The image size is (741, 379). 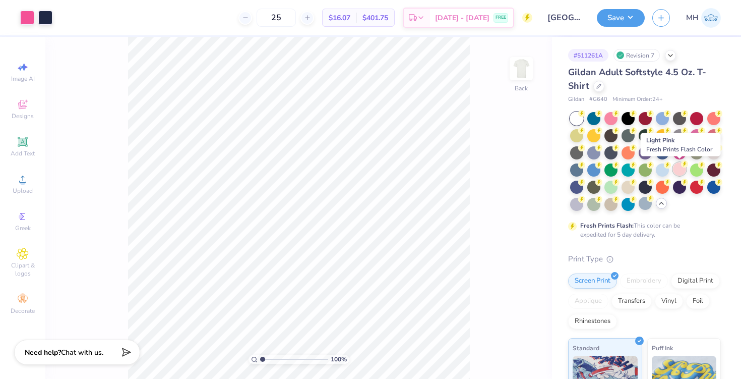 What do you see at coordinates (576, 99) in the screenshot?
I see `span: Gildan` at bounding box center [576, 99].